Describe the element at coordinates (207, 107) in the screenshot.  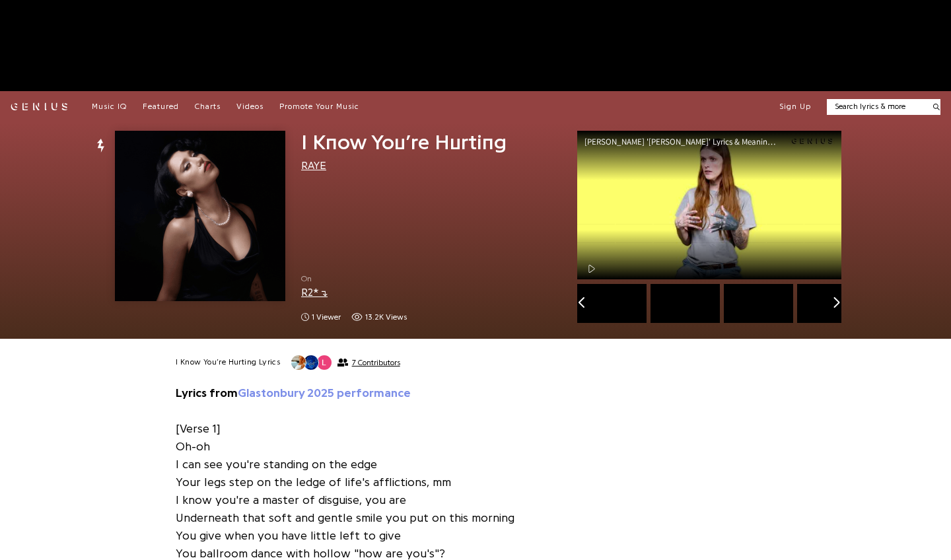
I see `a: Charts` at that location.